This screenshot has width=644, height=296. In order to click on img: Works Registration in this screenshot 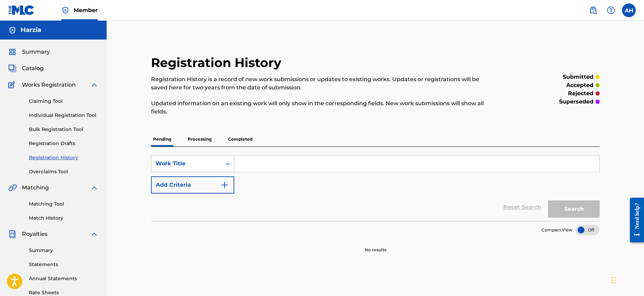, I will do `click(12, 85)`.